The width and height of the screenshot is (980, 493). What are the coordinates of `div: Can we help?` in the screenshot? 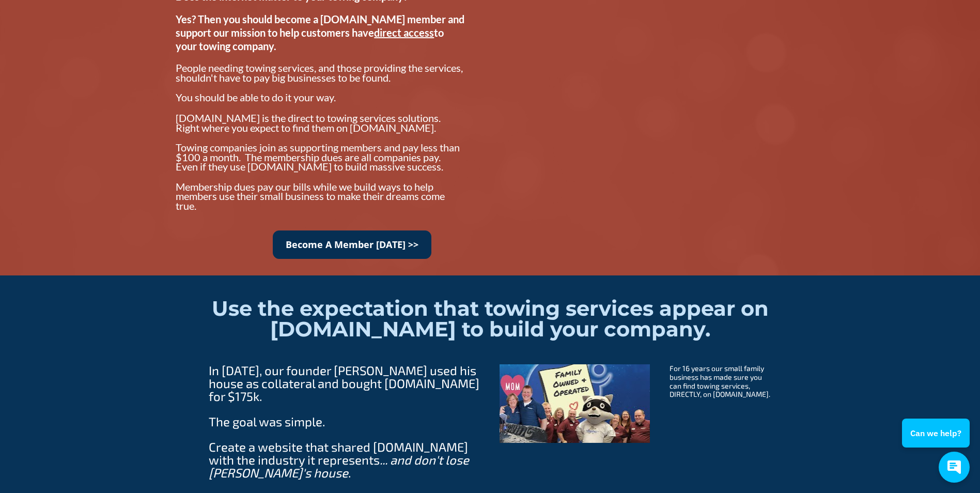 It's located at (41, 43).